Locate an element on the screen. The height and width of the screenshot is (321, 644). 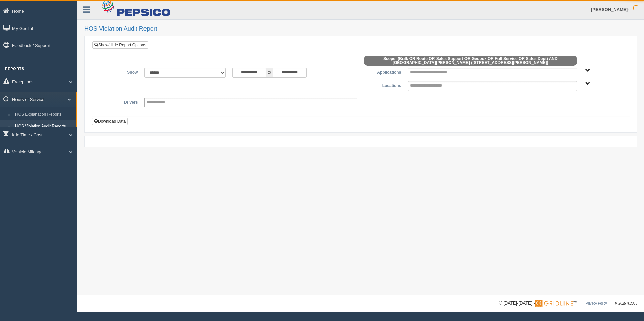
label: Show is located at coordinates (119, 72).